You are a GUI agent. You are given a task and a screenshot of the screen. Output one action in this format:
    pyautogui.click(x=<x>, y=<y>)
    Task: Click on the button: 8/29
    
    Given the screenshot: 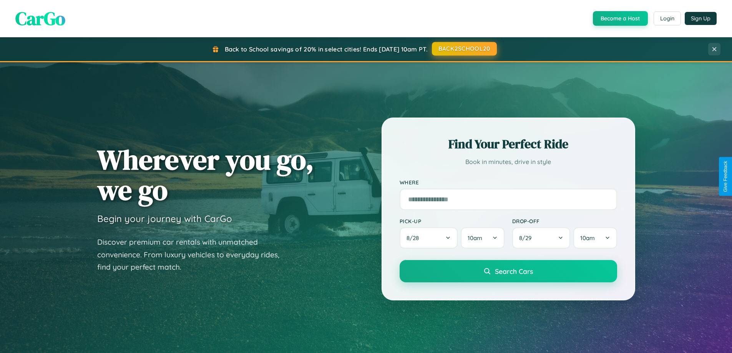 What is the action you would take?
    pyautogui.click(x=542, y=238)
    